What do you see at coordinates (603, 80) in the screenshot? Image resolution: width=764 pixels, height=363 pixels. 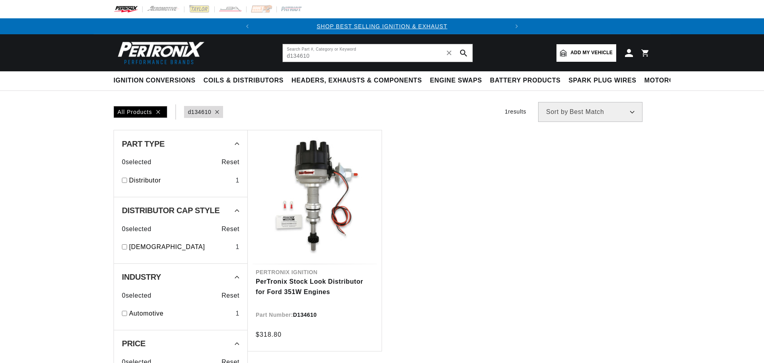 I see `summary: Spark Plug Wires` at bounding box center [603, 80].